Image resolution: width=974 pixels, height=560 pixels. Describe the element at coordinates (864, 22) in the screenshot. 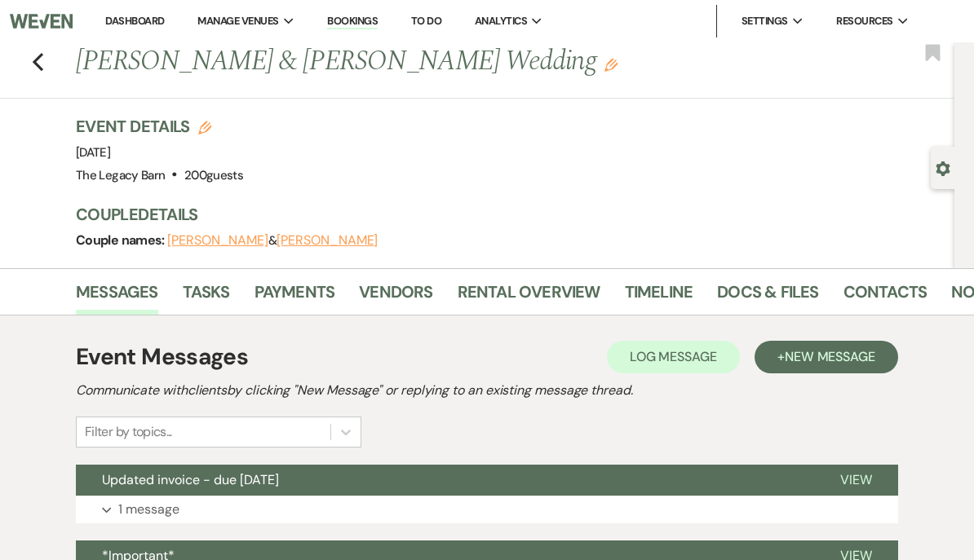

I see `span: Resources` at that location.